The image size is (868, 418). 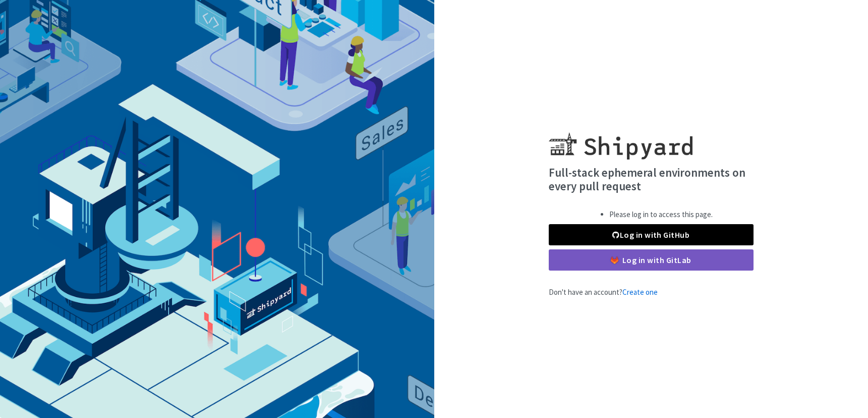 I want to click on h4: Full-stack ephemeral environments on every pull request, so click(x=651, y=179).